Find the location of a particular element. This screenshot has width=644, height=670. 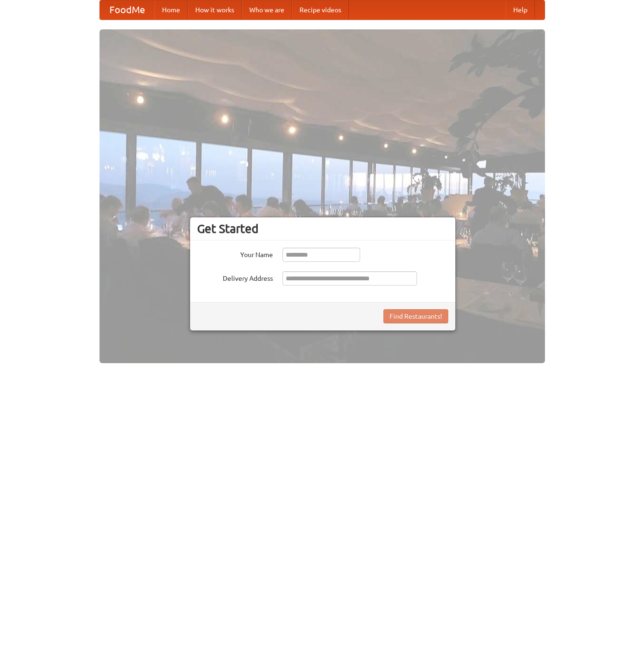

a: How it works is located at coordinates (215, 10).